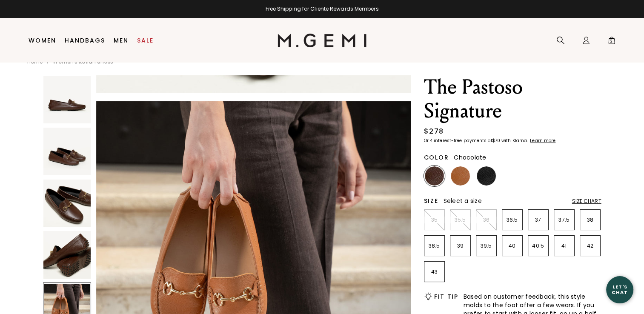 The image size is (644, 314). What do you see at coordinates (543, 140) in the screenshot?
I see `klarna-placement-style-cta: Learn more` at bounding box center [543, 140].